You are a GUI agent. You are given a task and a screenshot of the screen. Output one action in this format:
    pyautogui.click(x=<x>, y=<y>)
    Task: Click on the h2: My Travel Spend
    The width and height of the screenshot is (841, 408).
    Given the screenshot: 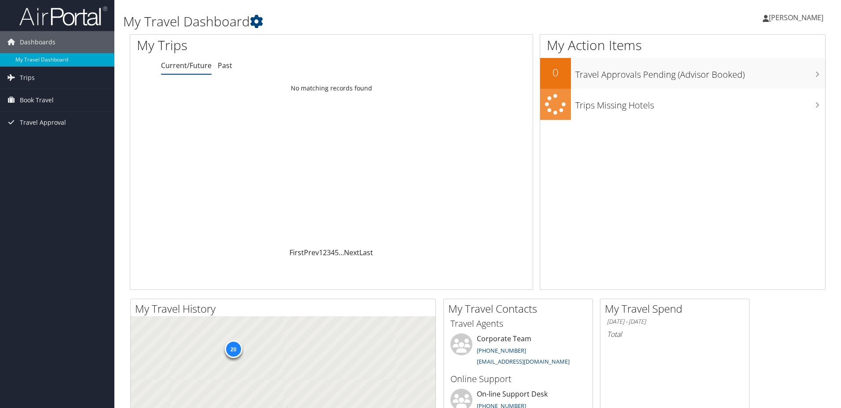 What is the action you would take?
    pyautogui.click(x=677, y=309)
    